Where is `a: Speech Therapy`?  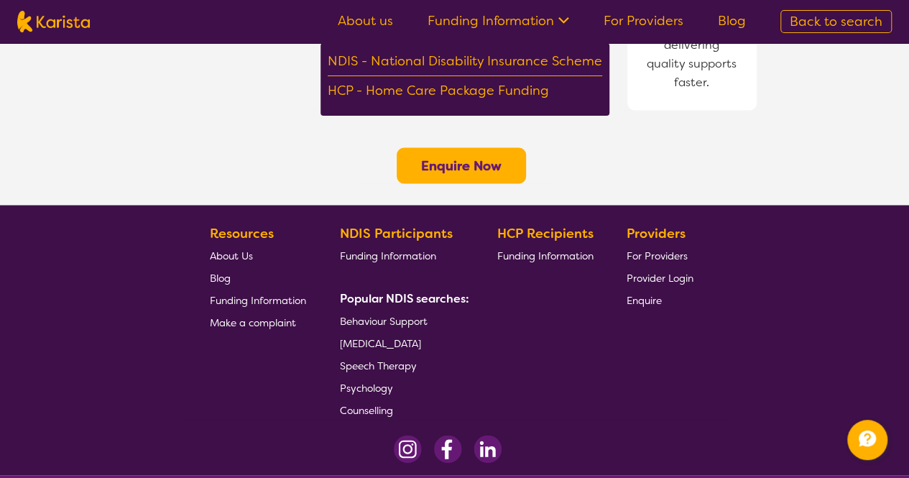 a: Speech Therapy is located at coordinates (402, 365).